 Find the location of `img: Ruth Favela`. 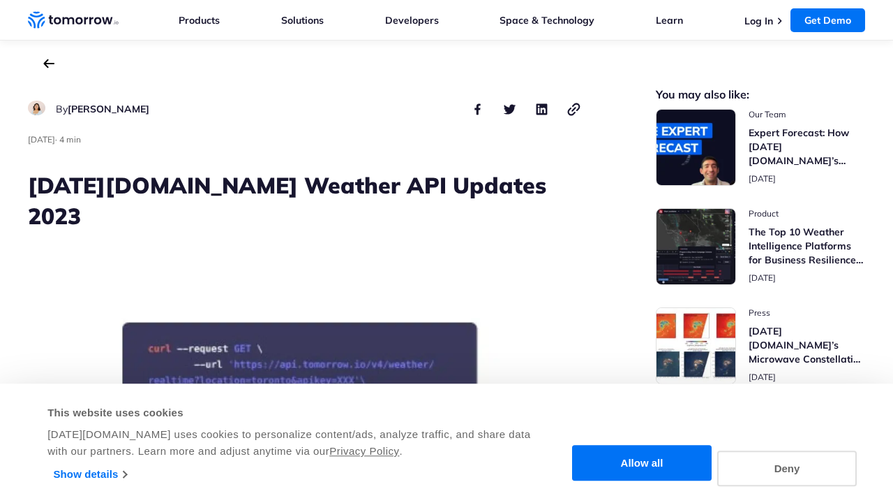

img: Ruth Favela is located at coordinates (36, 107).